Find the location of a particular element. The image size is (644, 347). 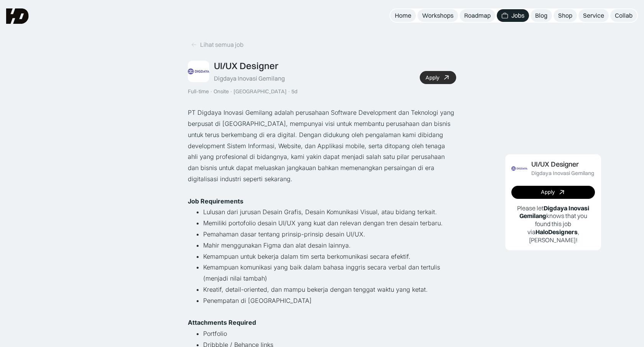

div: Home is located at coordinates (403, 15).